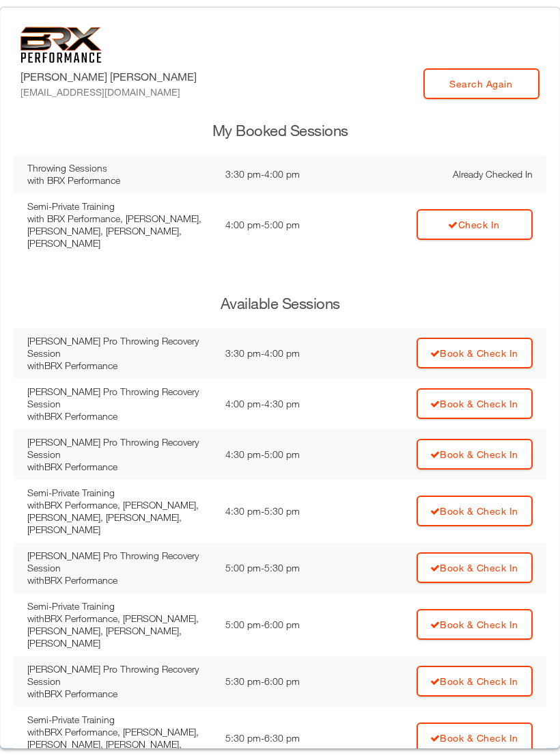 This screenshot has width=560, height=756. Describe the element at coordinates (283, 568) in the screenshot. I see `td: 5:00 pm - 5:30 pm` at that location.